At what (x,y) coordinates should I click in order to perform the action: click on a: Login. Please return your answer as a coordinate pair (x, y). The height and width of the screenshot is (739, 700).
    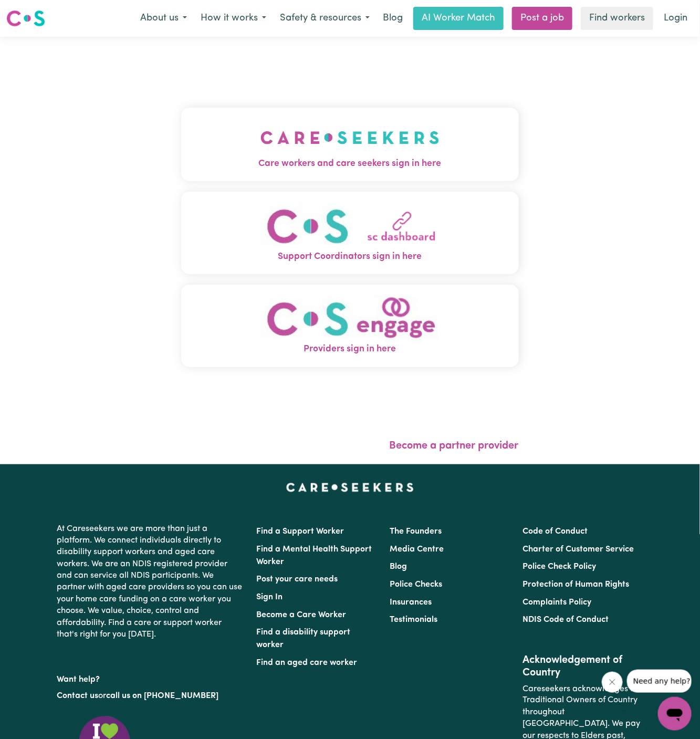
    Looking at the image, I should click on (675, 18).